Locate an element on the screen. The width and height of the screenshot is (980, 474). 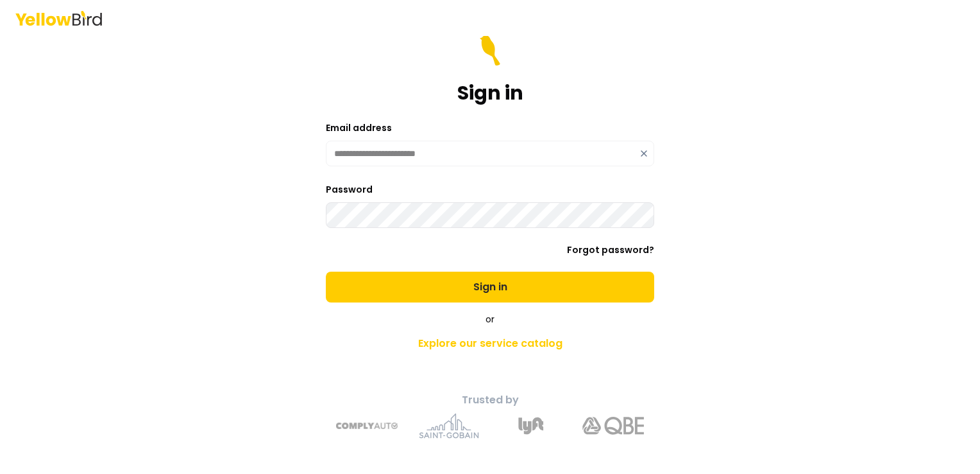
span: or is located at coordinates (490, 319).